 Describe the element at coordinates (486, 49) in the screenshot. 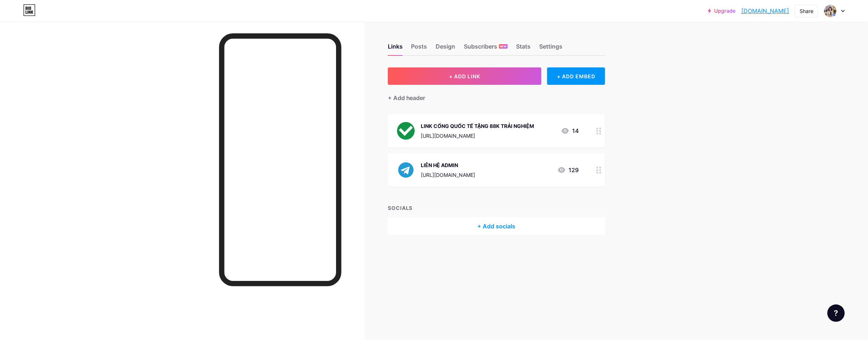

I see `div: Subscribers` at that location.